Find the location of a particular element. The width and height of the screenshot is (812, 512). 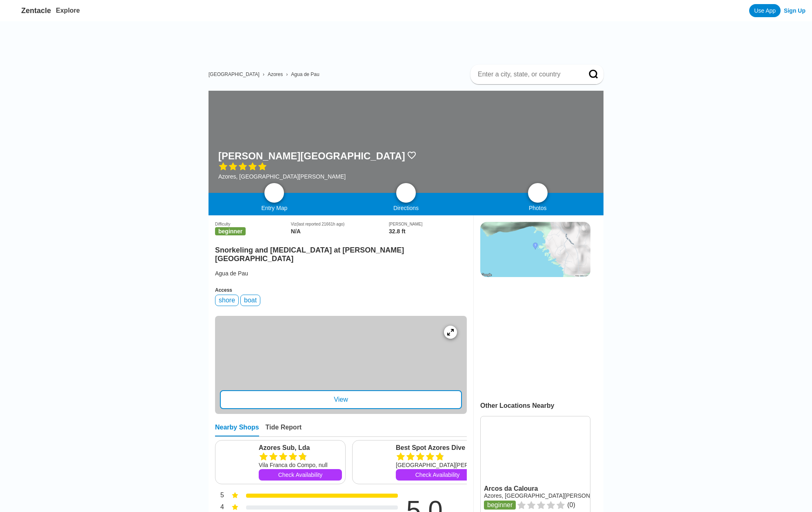

a: Sign Up is located at coordinates (794, 10).